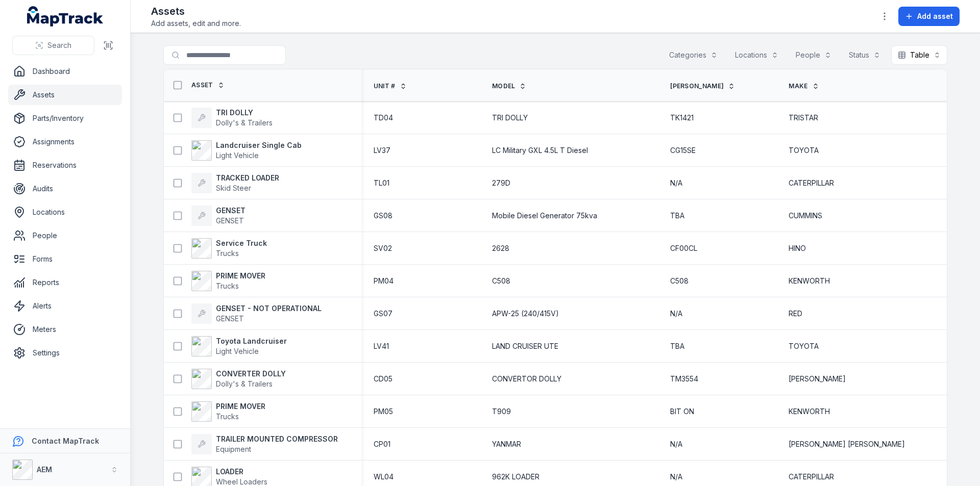 The image size is (980, 486). Describe the element at coordinates (864, 55) in the screenshot. I see `button: Status` at that location.